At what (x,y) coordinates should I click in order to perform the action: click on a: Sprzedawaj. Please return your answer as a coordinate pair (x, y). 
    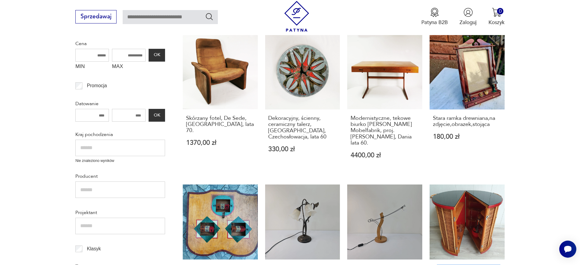
    Looking at the image, I should click on (96, 17).